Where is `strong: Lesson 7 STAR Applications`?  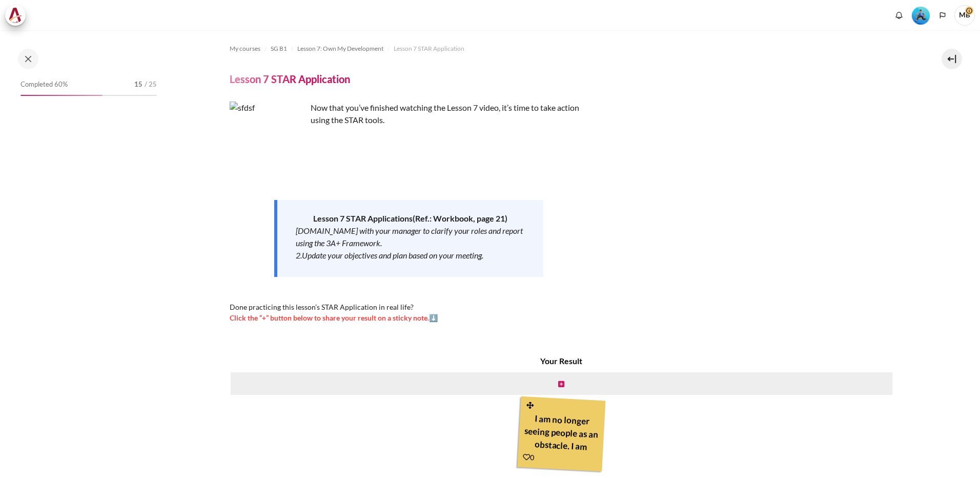 strong: Lesson 7 STAR Applications is located at coordinates (363, 218).